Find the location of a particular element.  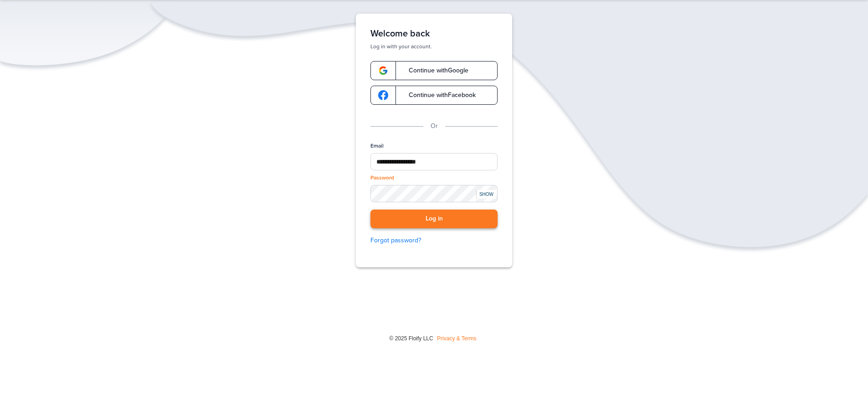

p: Or is located at coordinates (435, 126).